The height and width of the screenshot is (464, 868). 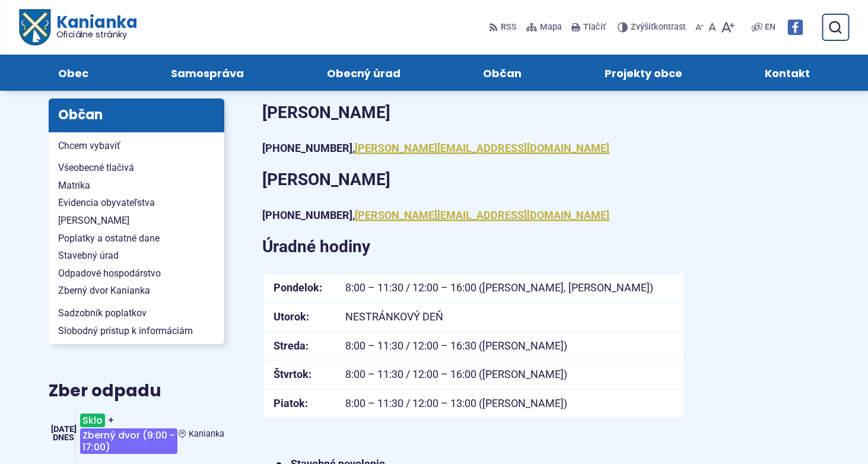 What do you see at coordinates (551, 27) in the screenshot?
I see `span: Mapa` at bounding box center [551, 27].